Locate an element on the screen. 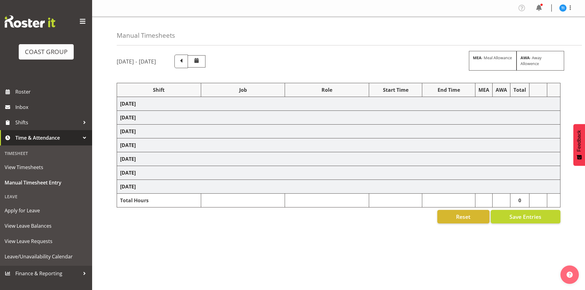  span: Feedback is located at coordinates (579, 141).